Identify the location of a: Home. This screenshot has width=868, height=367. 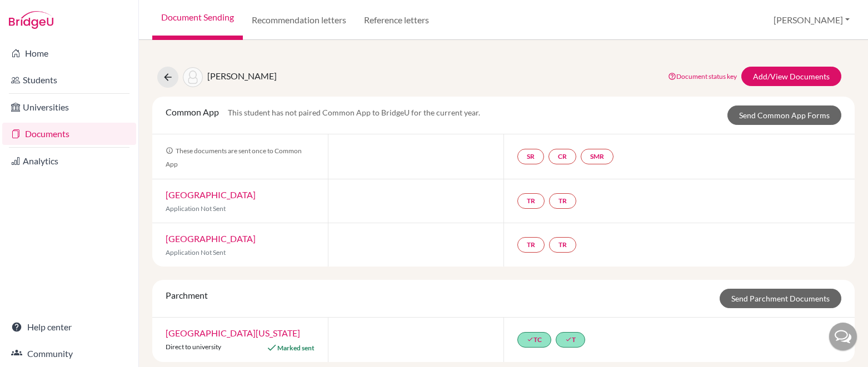
(69, 53).